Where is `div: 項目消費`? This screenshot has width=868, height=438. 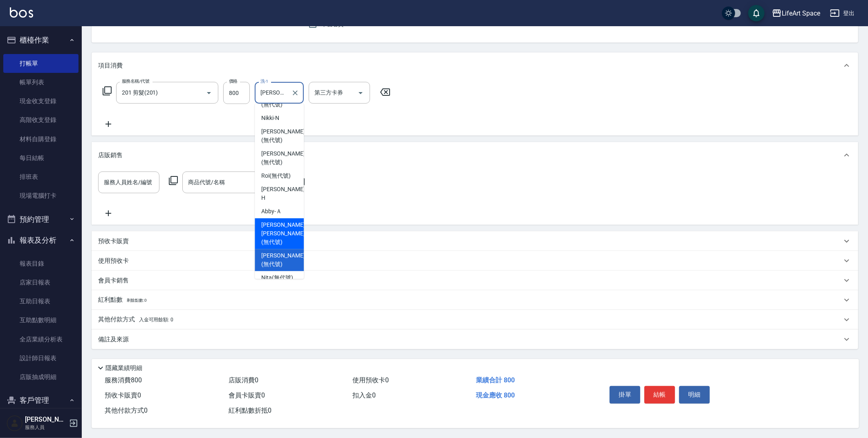
div: 項目消費 is located at coordinates (475, 65).